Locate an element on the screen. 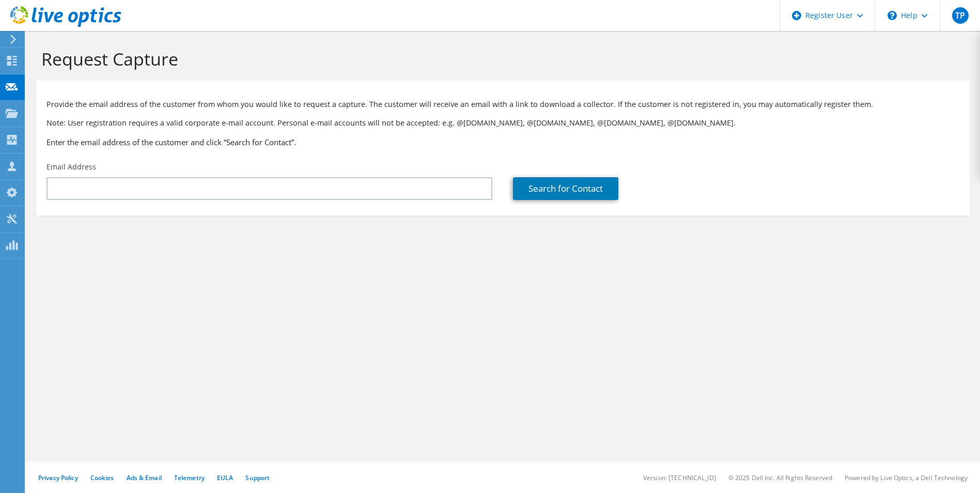  a: Search for Contact is located at coordinates (566, 188).